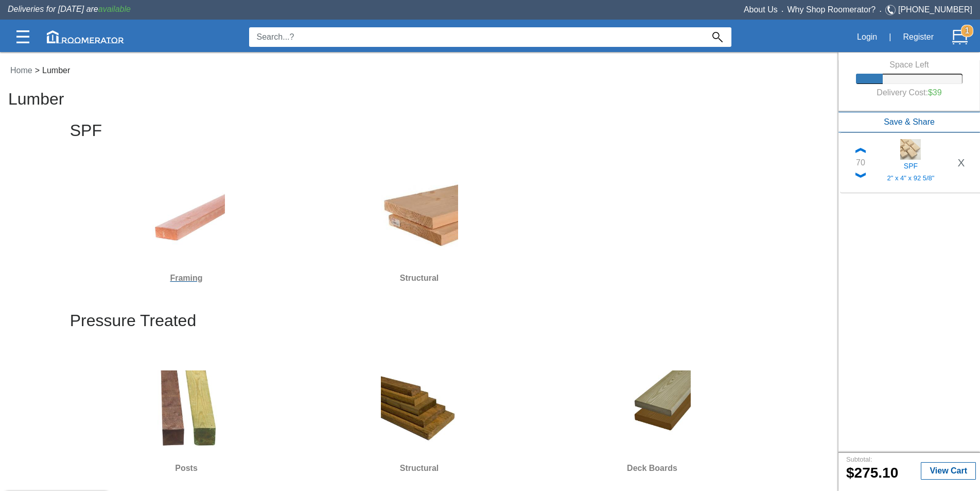  What do you see at coordinates (652, 409) in the screenshot?
I see `img: BoardsPT.jpg` at bounding box center [652, 409].